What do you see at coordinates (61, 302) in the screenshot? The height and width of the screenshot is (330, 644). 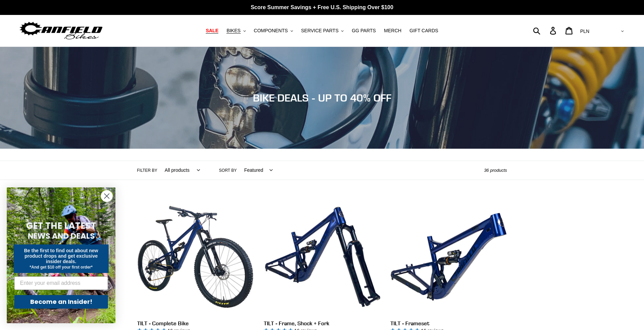 I see `button: Become an Insider!` at bounding box center [61, 302].